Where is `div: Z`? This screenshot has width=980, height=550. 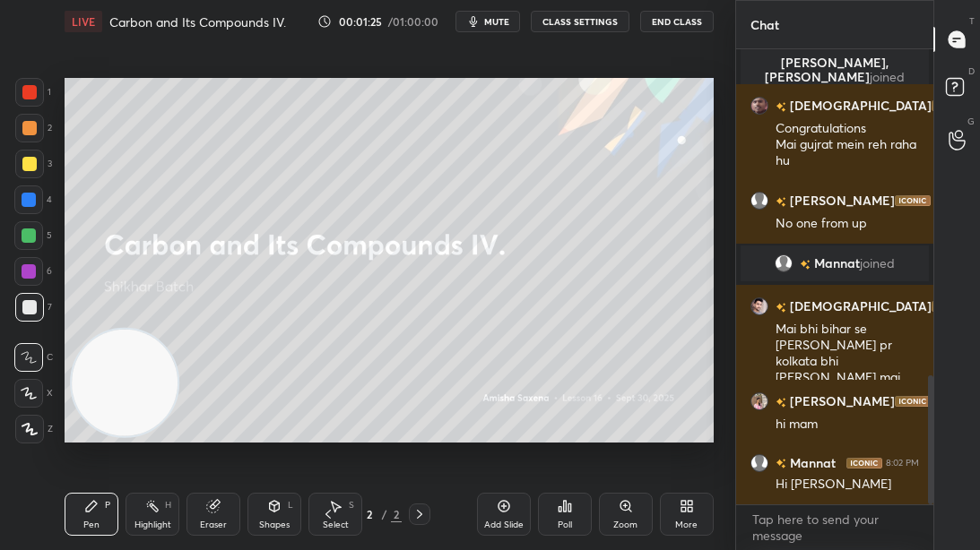 div: Z is located at coordinates (34, 429).